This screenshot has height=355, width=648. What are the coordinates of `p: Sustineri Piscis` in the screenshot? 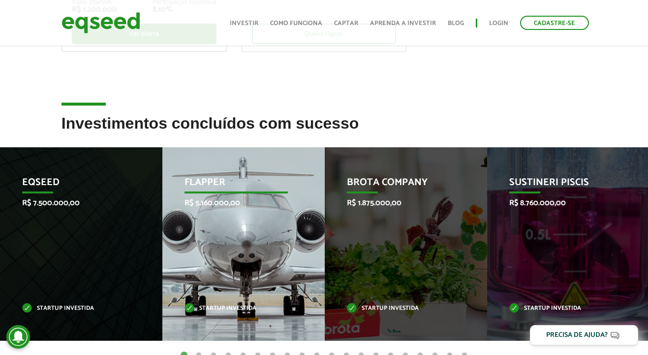 It's located at (561, 185).